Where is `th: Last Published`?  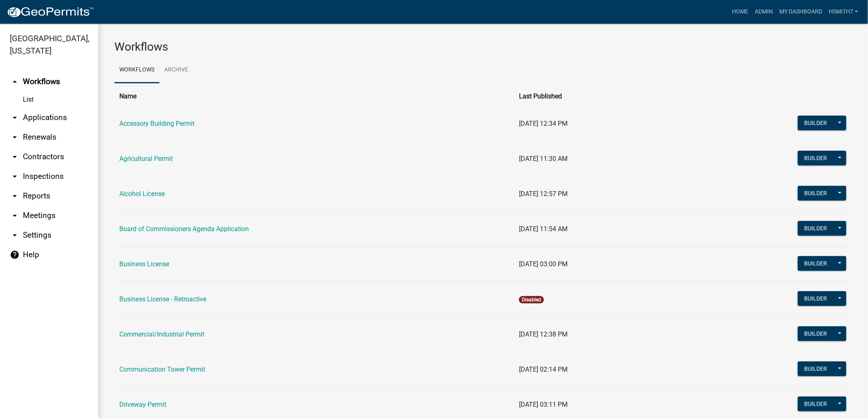
th: Last Published is located at coordinates (598, 96).